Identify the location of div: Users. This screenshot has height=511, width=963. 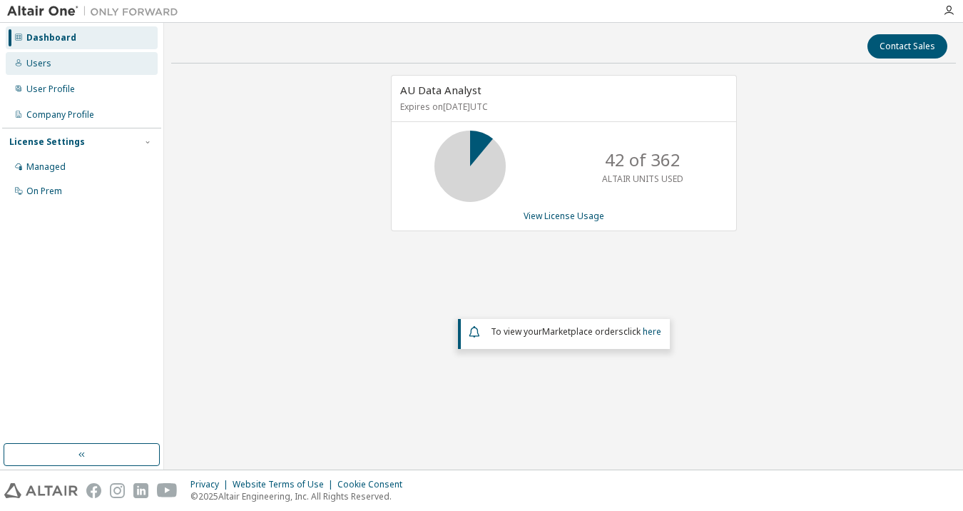
(39, 63).